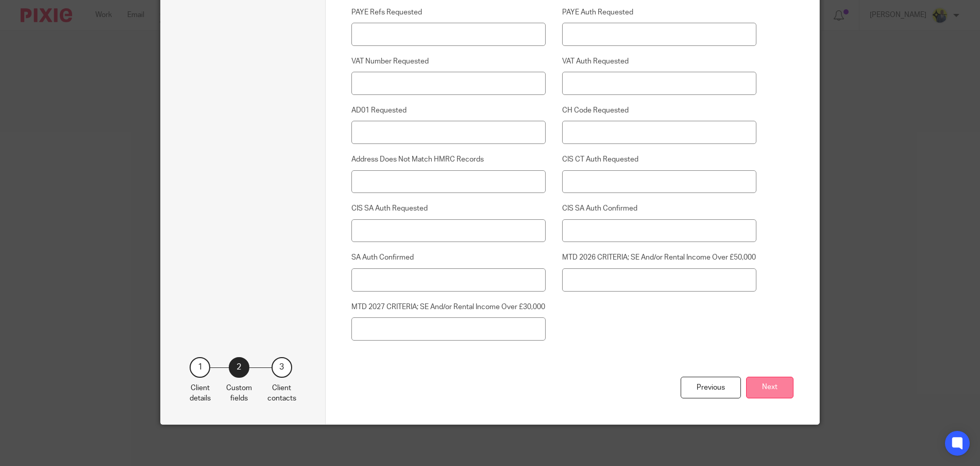  What do you see at coordinates (710, 387) in the screenshot?
I see `div: Previous` at bounding box center [710, 387].